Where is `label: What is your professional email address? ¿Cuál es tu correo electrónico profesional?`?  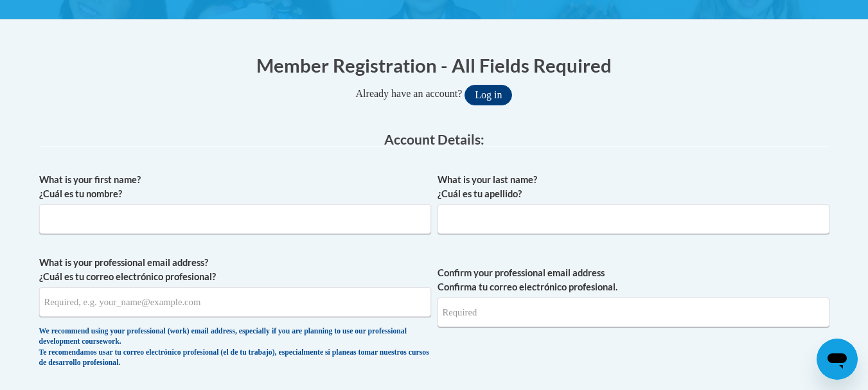
label: What is your professional email address? ¿Cuál es tu correo electrónico profesional? is located at coordinates (235, 270).